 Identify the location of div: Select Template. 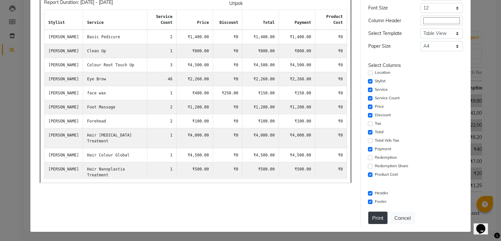
(390, 33).